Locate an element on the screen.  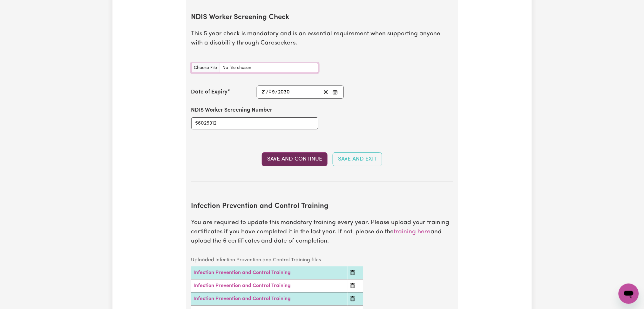
h2: Infection Prevention and Control Training is located at coordinates (322, 206).